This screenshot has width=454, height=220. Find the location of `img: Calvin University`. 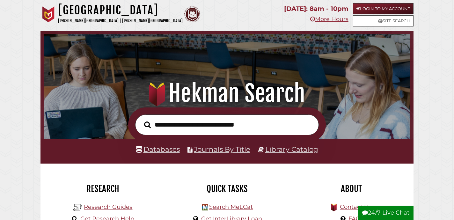

img: Calvin University is located at coordinates (48, 14).